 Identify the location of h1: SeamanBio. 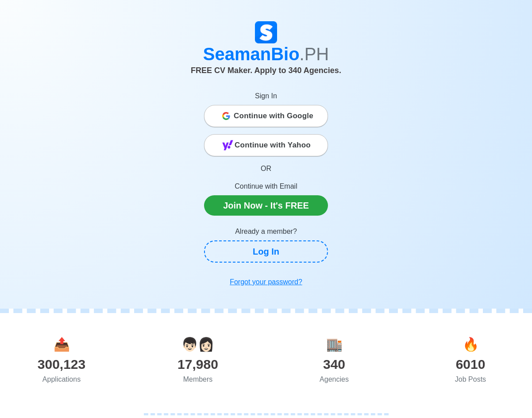
(266, 54).